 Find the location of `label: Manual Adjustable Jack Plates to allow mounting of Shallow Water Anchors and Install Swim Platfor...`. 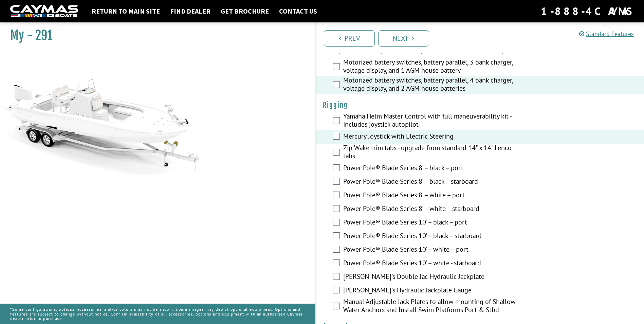

label: Manual Adjustable Jack Plates to allow mounting of Shallow Water Anchors and Install Swim Platfor... is located at coordinates (433, 306).